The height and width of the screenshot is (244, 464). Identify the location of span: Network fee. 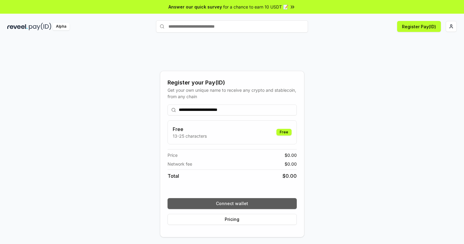
(180, 164).